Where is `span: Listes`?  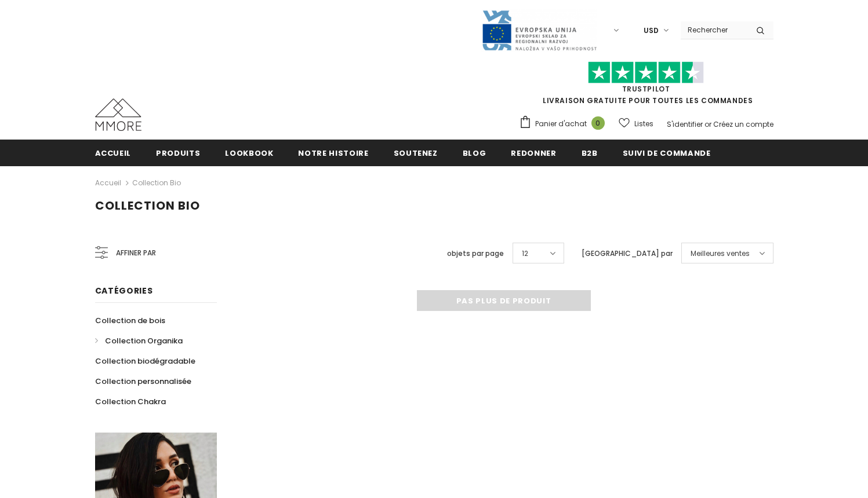 span: Listes is located at coordinates (644, 124).